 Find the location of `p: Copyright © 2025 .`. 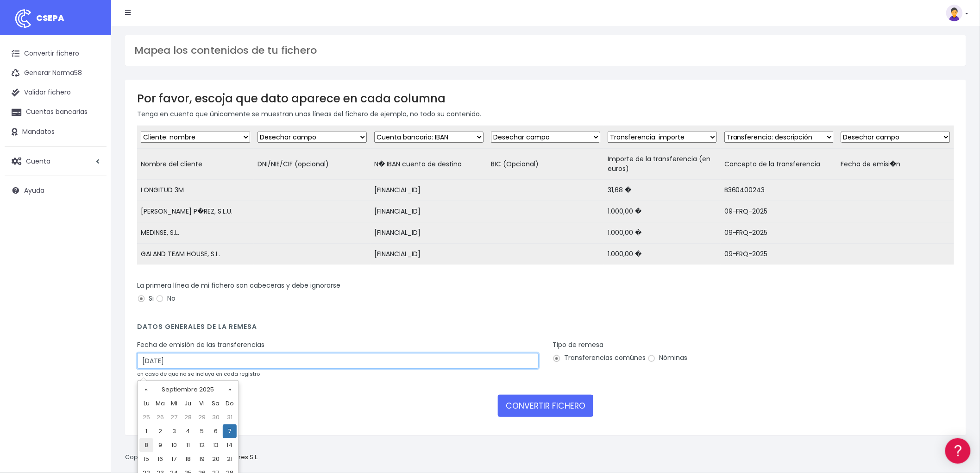

p: Copyright © 2025 . is located at coordinates (193, 458).